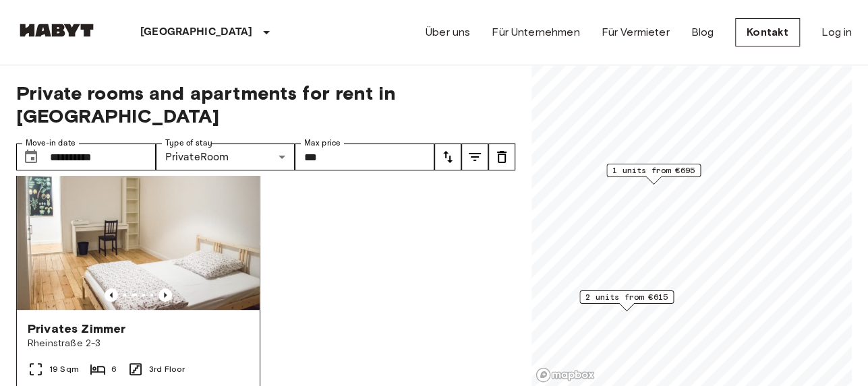  What do you see at coordinates (627, 297) in the screenshot?
I see `span: 2 units from €615` at bounding box center [627, 297].